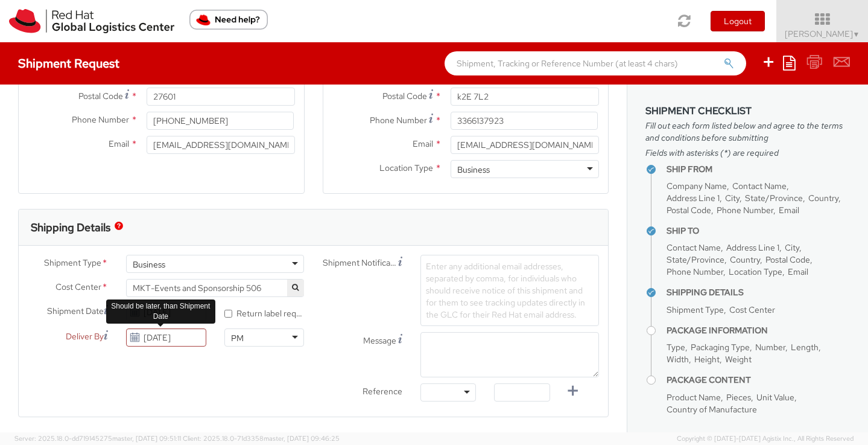 Image resolution: width=868 pixels, height=445 pixels. What do you see at coordinates (382, 391) in the screenshot?
I see `span: Reference` at bounding box center [382, 391].